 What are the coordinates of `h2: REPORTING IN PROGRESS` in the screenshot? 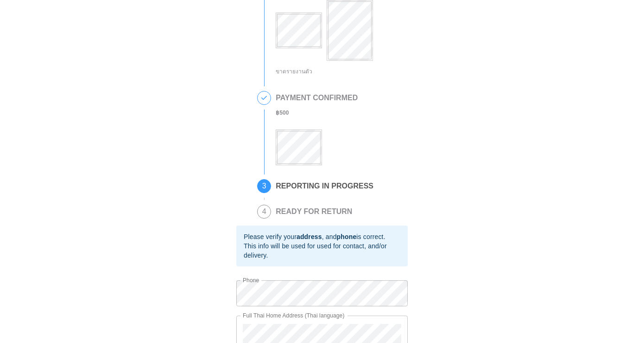 It's located at (324, 186).